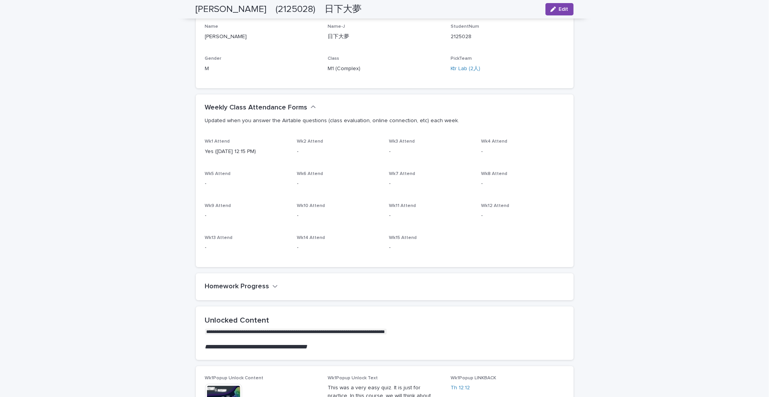 The width and height of the screenshot is (769, 397). I want to click on span: Wk1Popup LINKBACK, so click(474, 378).